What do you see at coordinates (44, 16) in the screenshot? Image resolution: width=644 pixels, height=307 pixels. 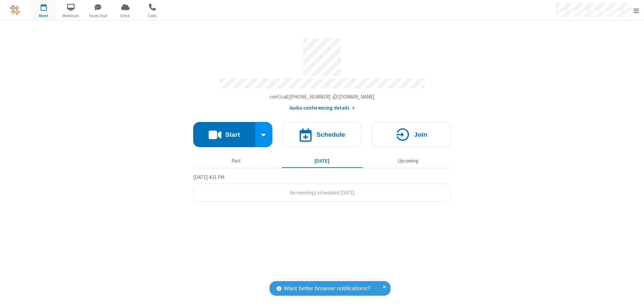 I see `span: Meet` at bounding box center [44, 16].